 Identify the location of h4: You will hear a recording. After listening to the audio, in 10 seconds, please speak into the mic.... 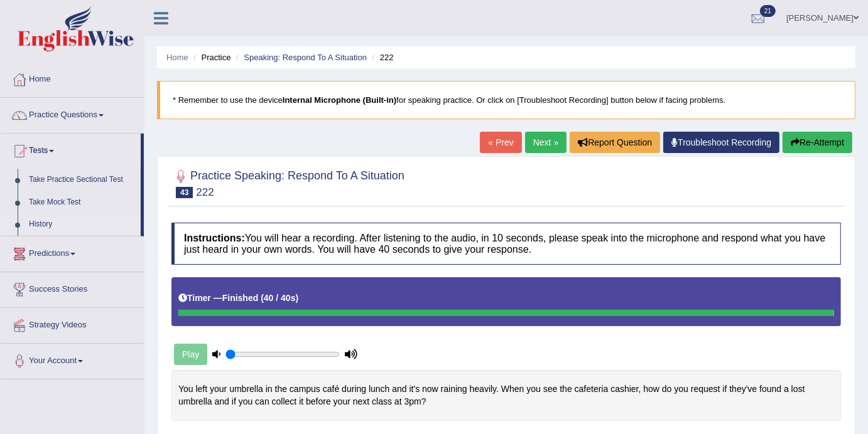
(507, 244).